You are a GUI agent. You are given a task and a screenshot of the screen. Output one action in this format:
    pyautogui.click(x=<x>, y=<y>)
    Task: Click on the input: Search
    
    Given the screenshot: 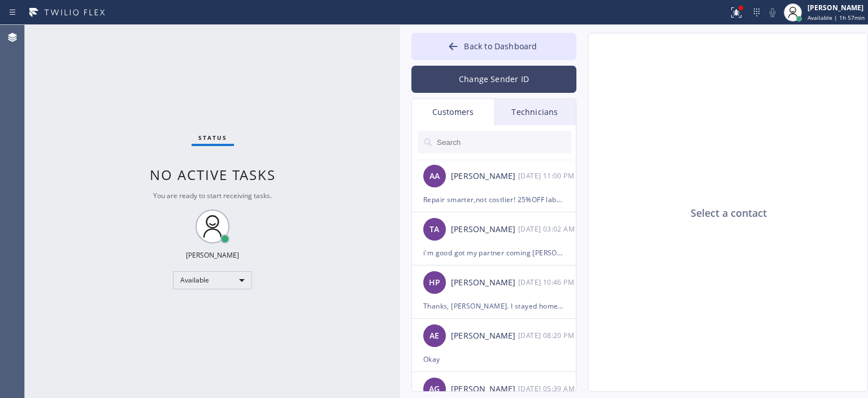 What is the action you would take?
    pyautogui.click(x=504, y=142)
    